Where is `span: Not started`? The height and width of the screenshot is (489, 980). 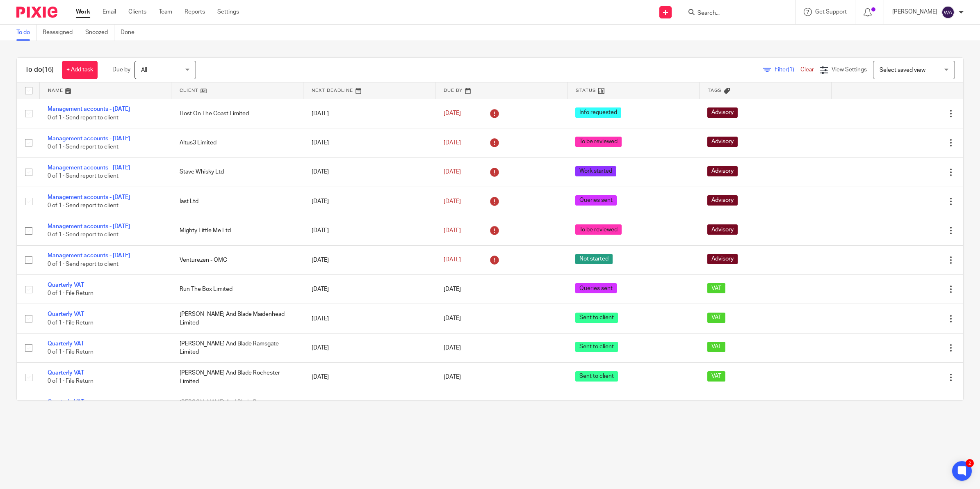 span: Not started is located at coordinates (594, 259).